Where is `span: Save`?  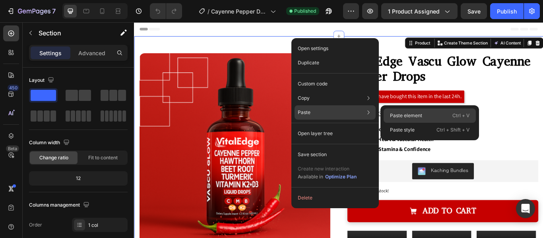
span: Save is located at coordinates (474, 11).